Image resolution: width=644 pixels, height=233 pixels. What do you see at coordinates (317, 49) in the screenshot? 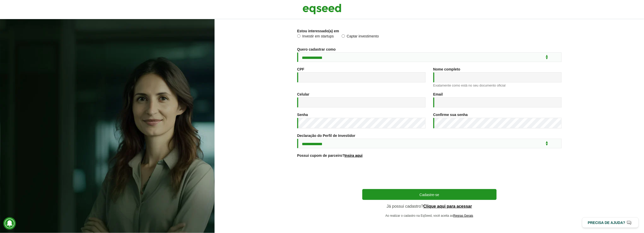
I see `label: Quero cadastrar como` at bounding box center [317, 49].